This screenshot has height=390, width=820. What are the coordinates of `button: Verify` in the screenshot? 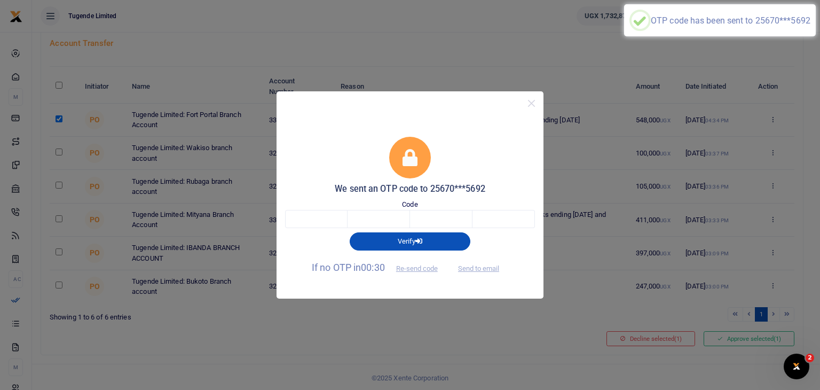 It's located at (410, 241).